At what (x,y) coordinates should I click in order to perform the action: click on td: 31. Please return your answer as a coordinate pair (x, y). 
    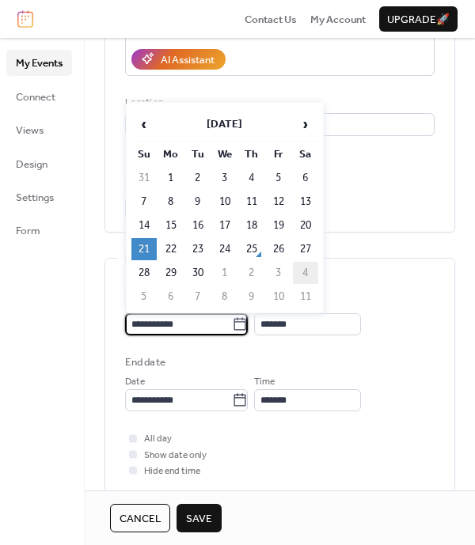
    Looking at the image, I should click on (144, 178).